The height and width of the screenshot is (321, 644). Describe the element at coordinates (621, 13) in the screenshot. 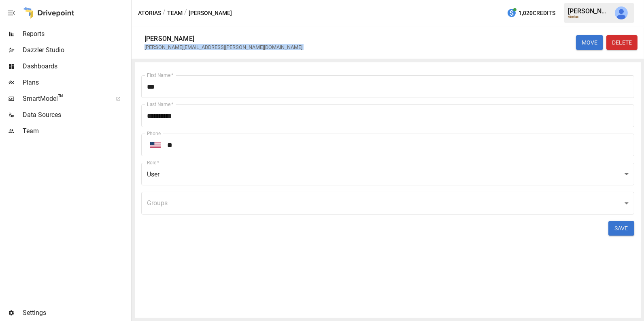

I see `img: Julie Wilton` at that location.